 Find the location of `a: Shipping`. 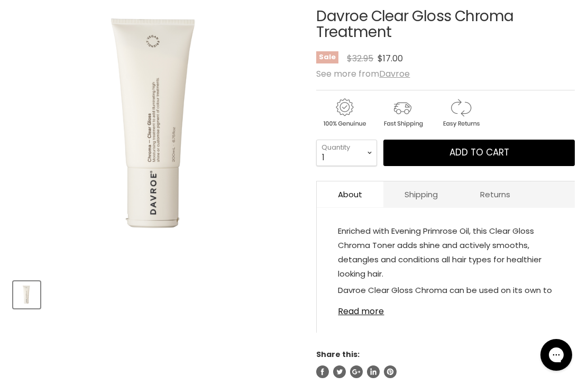

a: Shipping is located at coordinates (421, 194).